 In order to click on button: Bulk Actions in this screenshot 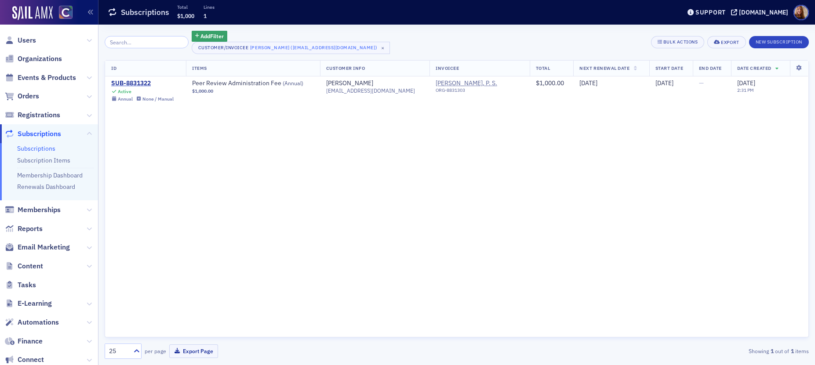, I will do `click(678, 42)`.